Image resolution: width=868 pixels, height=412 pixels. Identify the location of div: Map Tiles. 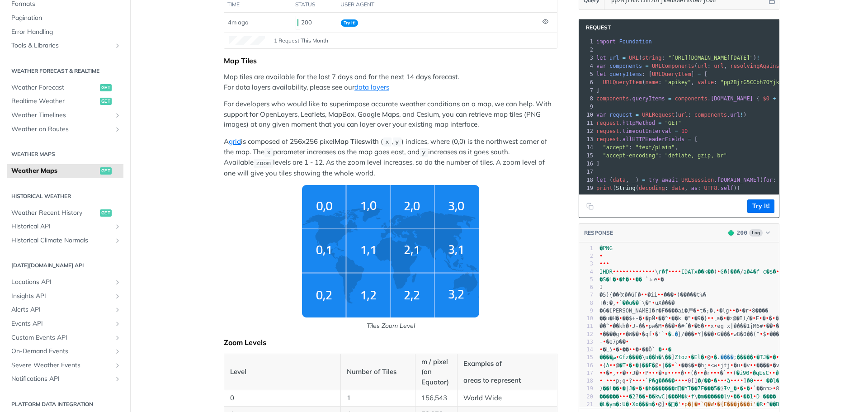
(391, 60).